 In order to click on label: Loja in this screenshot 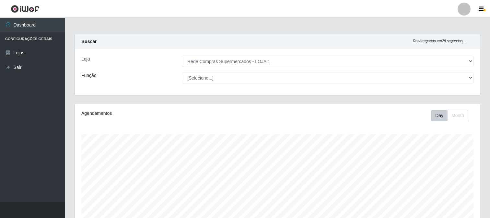, I will do `click(86, 59)`.